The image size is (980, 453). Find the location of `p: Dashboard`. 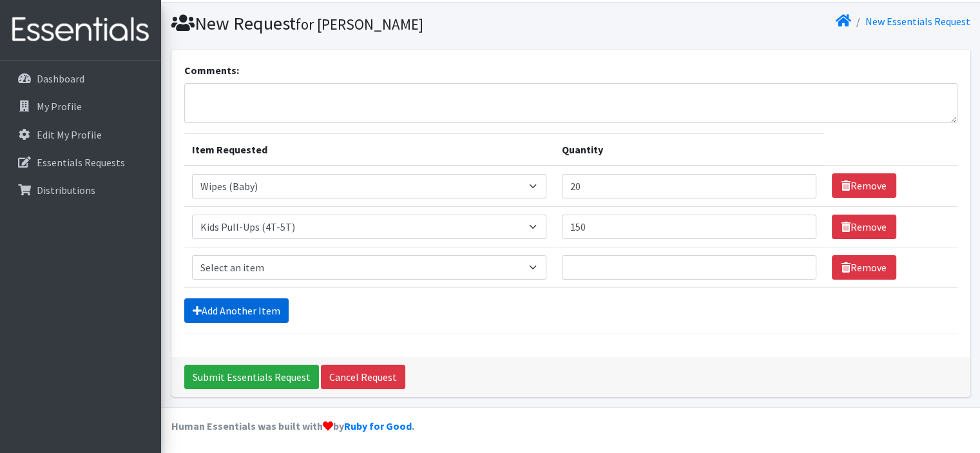

p: Dashboard is located at coordinates (60, 79).